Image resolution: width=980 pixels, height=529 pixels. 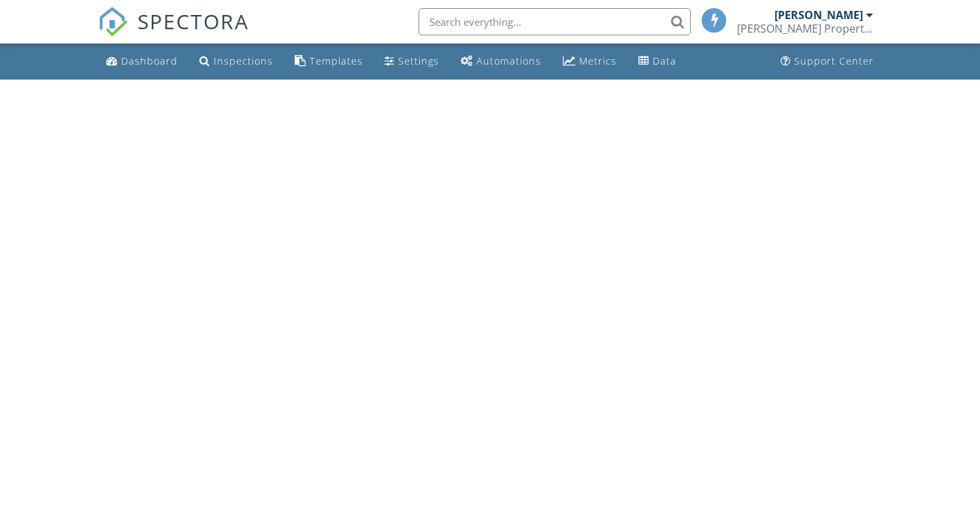 What do you see at coordinates (412, 61) in the screenshot?
I see `a: Settings` at bounding box center [412, 61].